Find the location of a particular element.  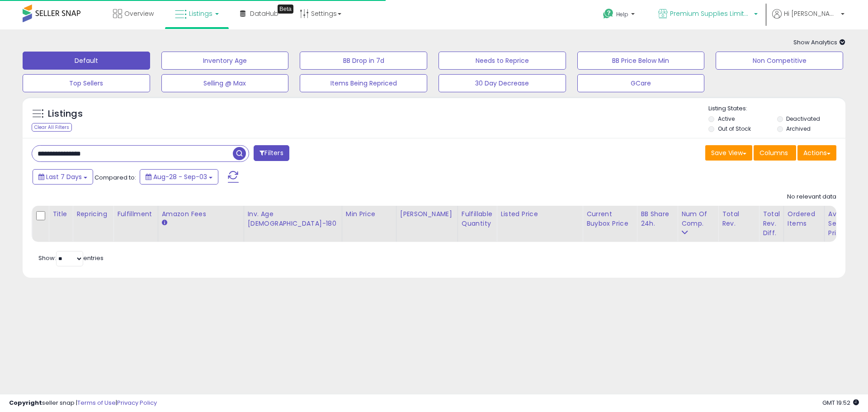

div: Avg Selling Price is located at coordinates (844, 224).